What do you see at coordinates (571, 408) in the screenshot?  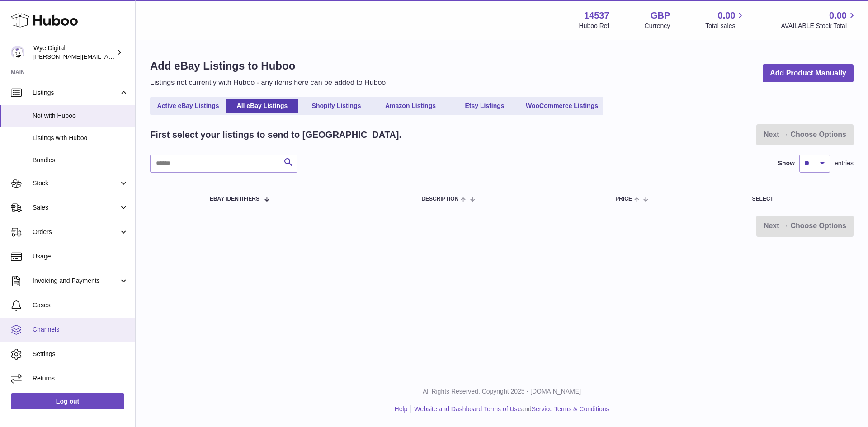 I see `a: Service Terms & Conditions` at bounding box center [571, 408].